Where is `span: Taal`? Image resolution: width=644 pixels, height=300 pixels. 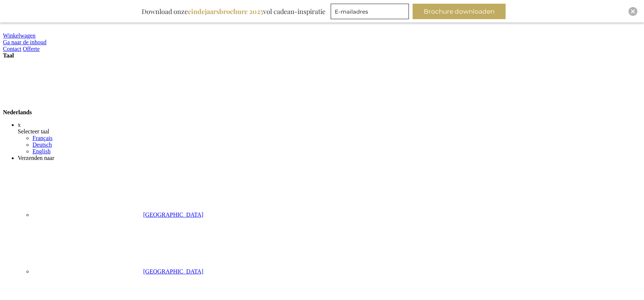 span: Taal is located at coordinates (9, 55).